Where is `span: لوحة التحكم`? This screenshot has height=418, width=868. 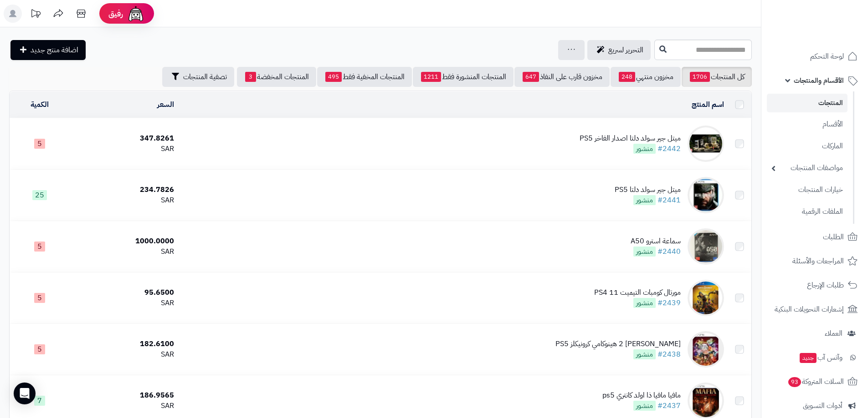 span: لوحة التحكم is located at coordinates (826, 57).